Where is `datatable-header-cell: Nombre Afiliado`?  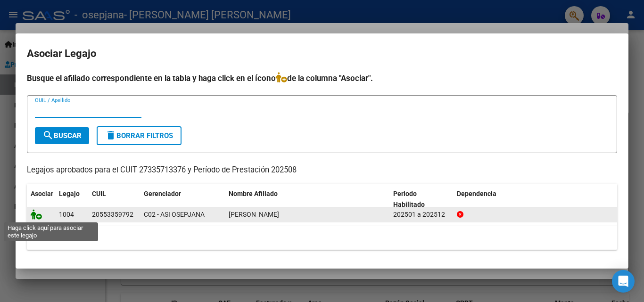 datatable-header-cell: Nombre Afiliado is located at coordinates (307, 199).